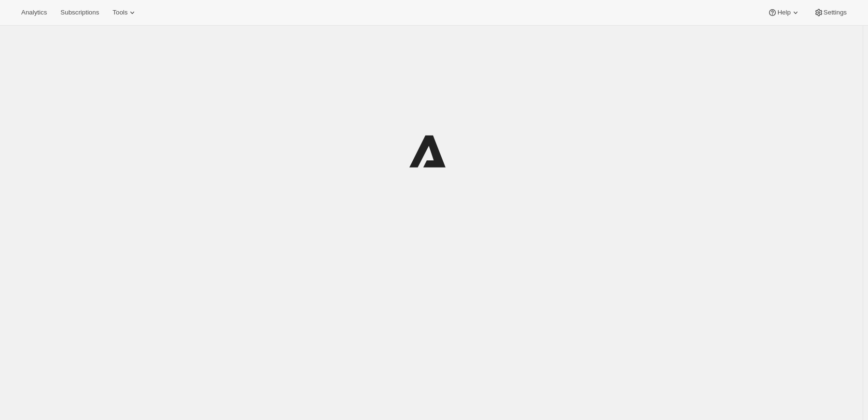 Image resolution: width=868 pixels, height=420 pixels. I want to click on span: Analytics, so click(33, 12).